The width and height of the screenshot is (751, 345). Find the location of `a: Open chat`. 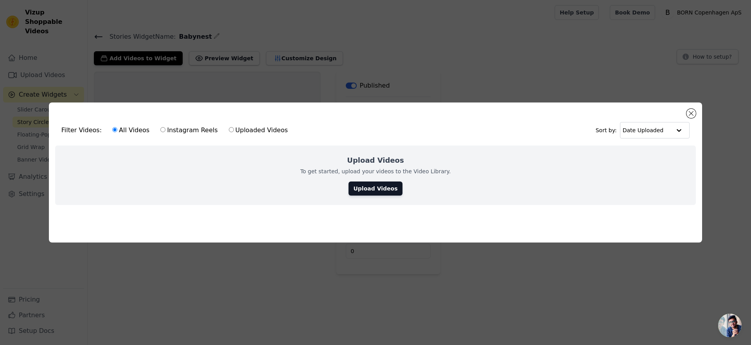

a: Open chat is located at coordinates (730, 326).